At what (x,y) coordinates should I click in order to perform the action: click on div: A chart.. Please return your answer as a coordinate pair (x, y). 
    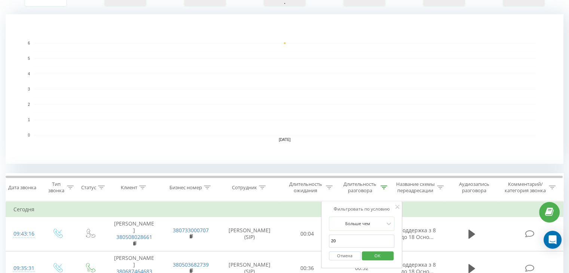
    Looking at the image, I should click on (284, 89).